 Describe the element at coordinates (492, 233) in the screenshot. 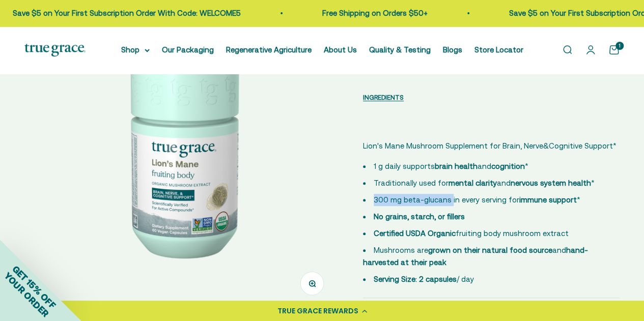

I see `li: fruiting body mushroom extract` at that location.